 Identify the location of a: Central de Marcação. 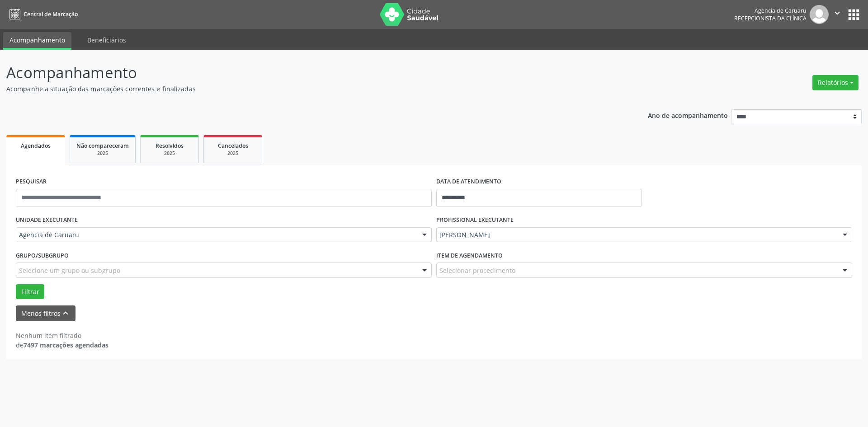
(42, 14).